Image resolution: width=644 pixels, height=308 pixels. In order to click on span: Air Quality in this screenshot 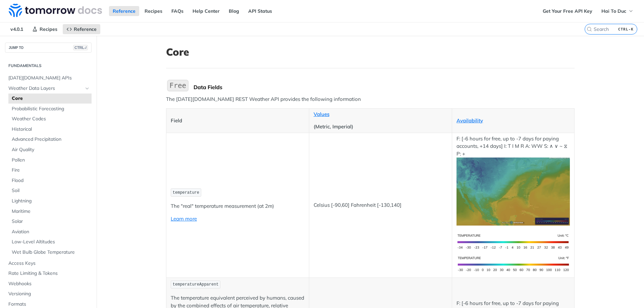, I will do `click(51, 150)`.